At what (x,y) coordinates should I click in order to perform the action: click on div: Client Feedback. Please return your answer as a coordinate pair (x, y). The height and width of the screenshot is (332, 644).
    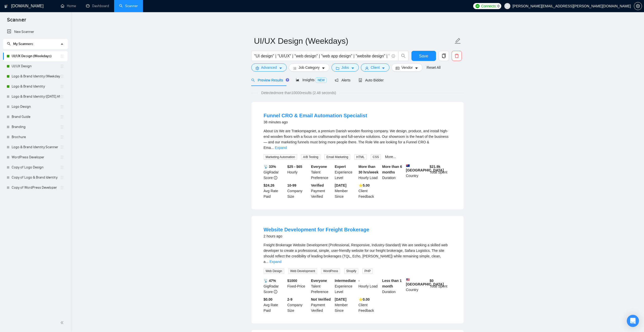
    Looking at the image, I should click on (370, 305).